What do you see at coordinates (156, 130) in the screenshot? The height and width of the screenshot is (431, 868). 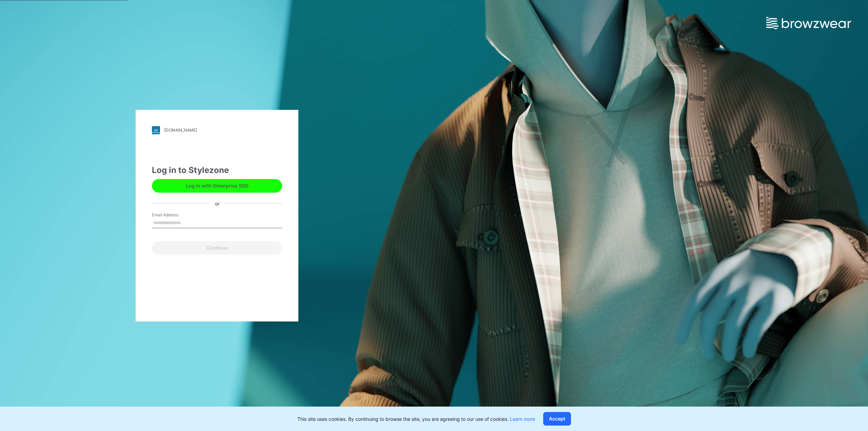 I see `img: stylezone-logo.562084cfcfab977791bfbf7441f1a819.svg` at bounding box center [156, 130].